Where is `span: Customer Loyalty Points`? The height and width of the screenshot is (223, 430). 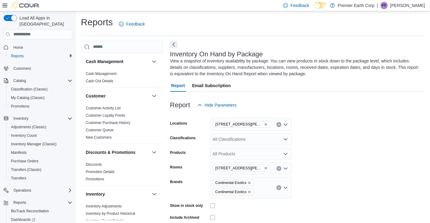
span: Customer Loyalty Points is located at coordinates (105, 115).